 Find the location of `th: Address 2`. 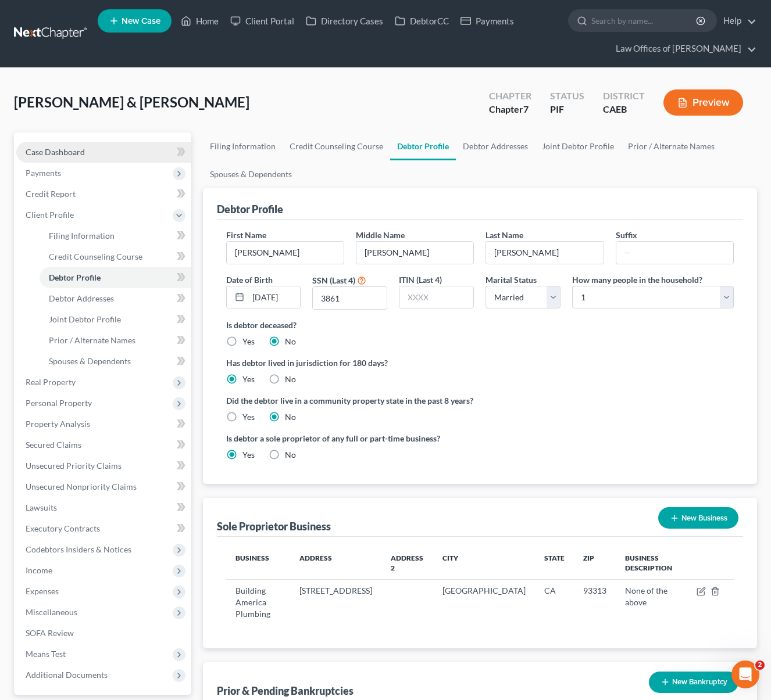

th: Address 2 is located at coordinates (407, 563).